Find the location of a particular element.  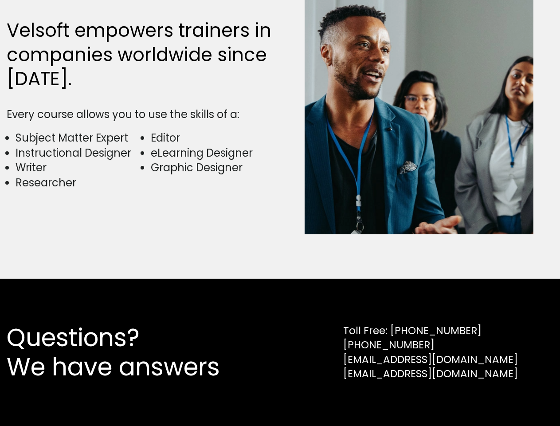

li: Editor is located at coordinates (213, 138).